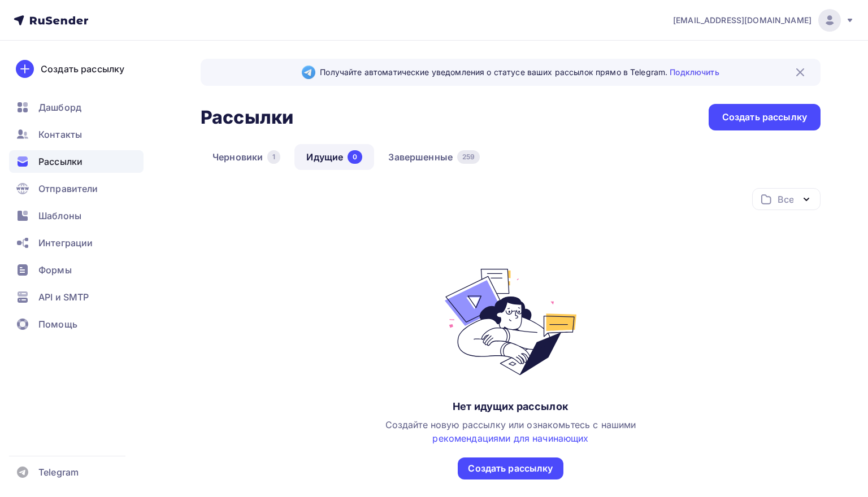  I want to click on span: Отправители, so click(68, 189).